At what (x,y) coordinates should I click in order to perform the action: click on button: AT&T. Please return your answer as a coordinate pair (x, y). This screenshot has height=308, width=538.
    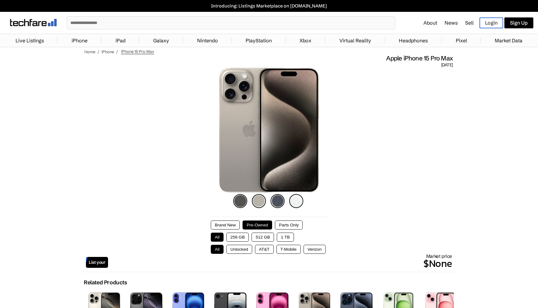
    Looking at the image, I should click on (264, 249).